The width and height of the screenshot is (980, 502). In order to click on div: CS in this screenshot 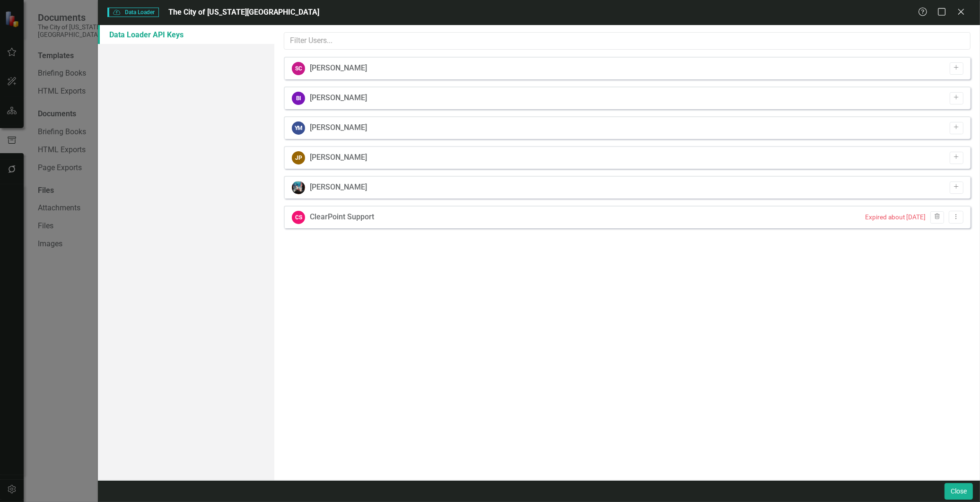, I will do `click(298, 217)`.